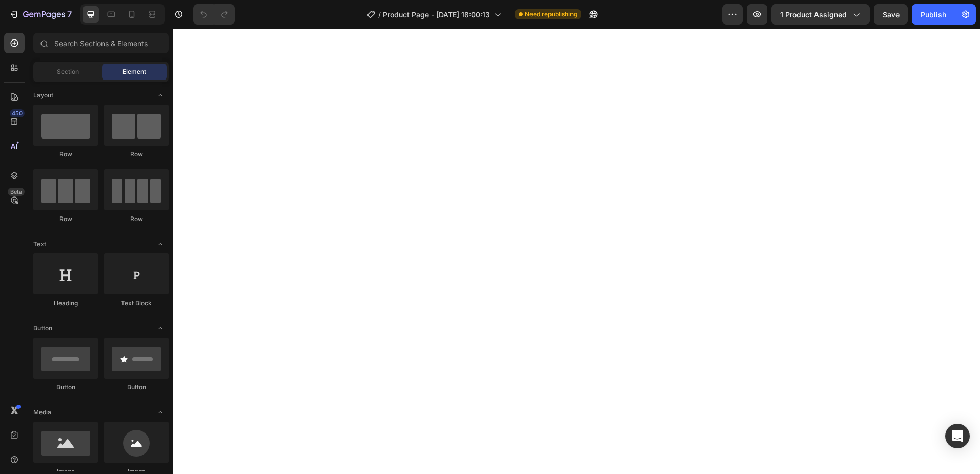 The image size is (980, 474). Describe the element at coordinates (934, 14) in the screenshot. I see `button: Publish` at that location.